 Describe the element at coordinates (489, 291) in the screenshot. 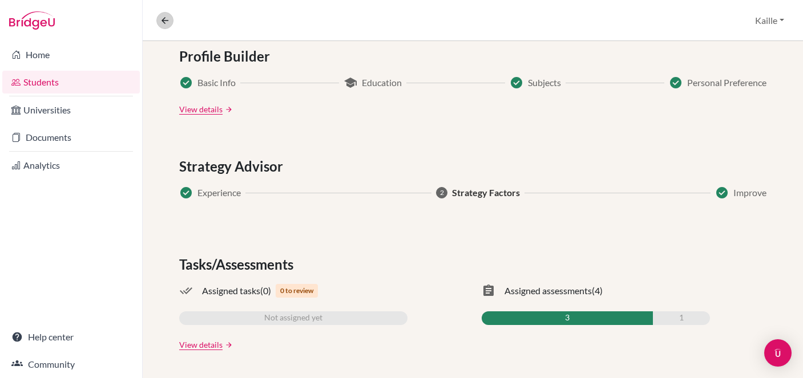

I see `span: assignment` at that location.